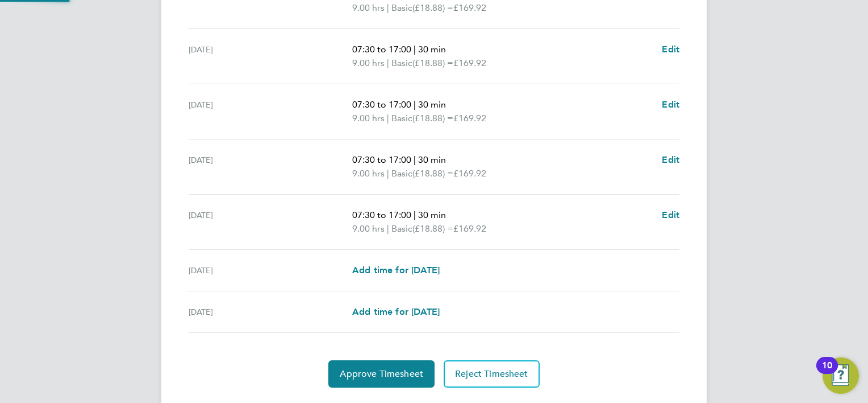 This screenshot has height=403, width=868. Describe the element at coordinates (841, 375) in the screenshot. I see `button: Open Resource Center, 10 new notifications` at that location.